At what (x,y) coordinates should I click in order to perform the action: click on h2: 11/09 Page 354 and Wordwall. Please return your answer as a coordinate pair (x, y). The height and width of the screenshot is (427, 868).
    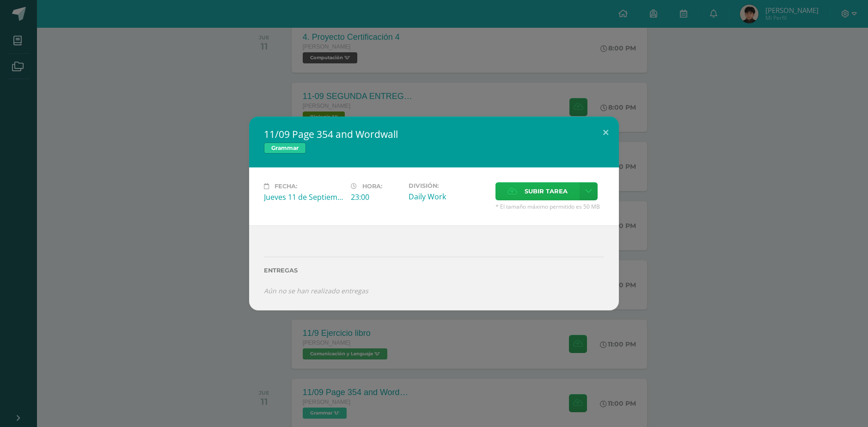
    Looking at the image, I should click on (434, 134).